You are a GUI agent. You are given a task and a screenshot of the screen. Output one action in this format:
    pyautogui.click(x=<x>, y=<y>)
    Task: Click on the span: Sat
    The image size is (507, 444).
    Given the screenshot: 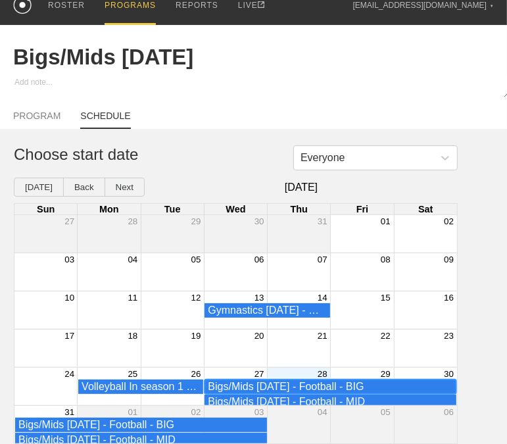 What is the action you would take?
    pyautogui.click(x=425, y=209)
    